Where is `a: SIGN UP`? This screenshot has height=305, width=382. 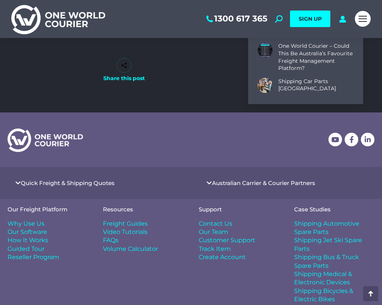 a: SIGN UP is located at coordinates (310, 19).